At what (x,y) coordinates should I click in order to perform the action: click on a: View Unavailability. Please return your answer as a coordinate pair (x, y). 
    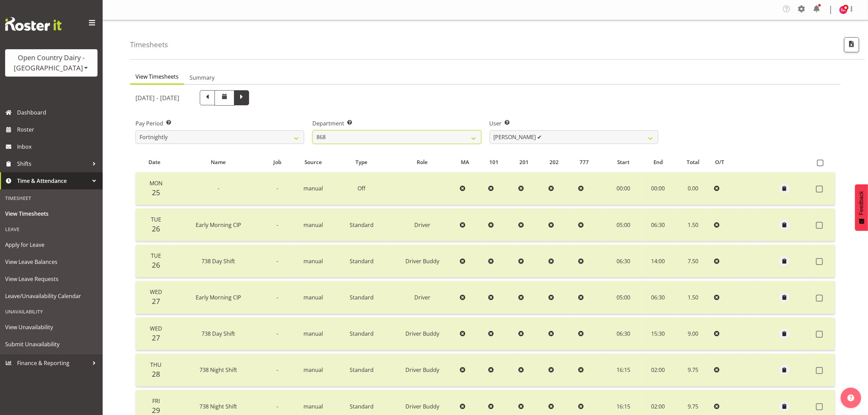
    Looking at the image, I should click on (51, 327).